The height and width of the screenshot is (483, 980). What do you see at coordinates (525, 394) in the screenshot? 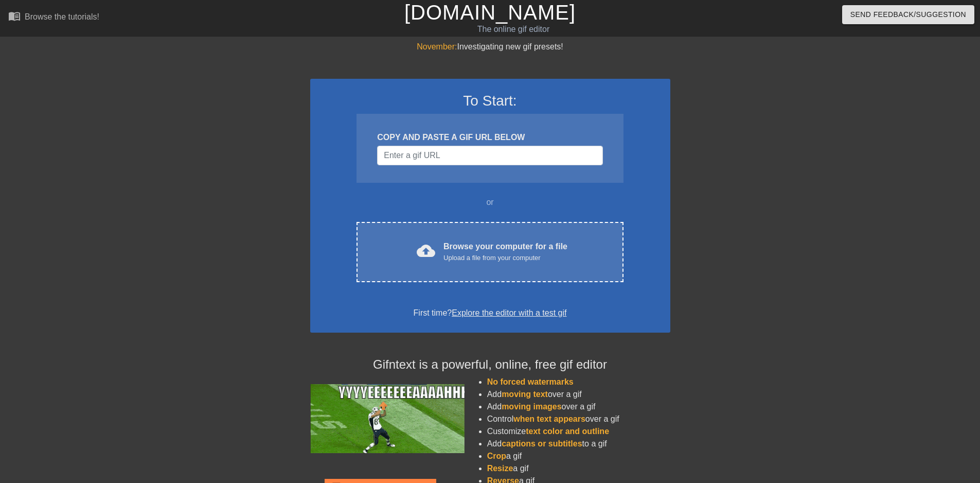
I see `span: moving text` at bounding box center [525, 394].